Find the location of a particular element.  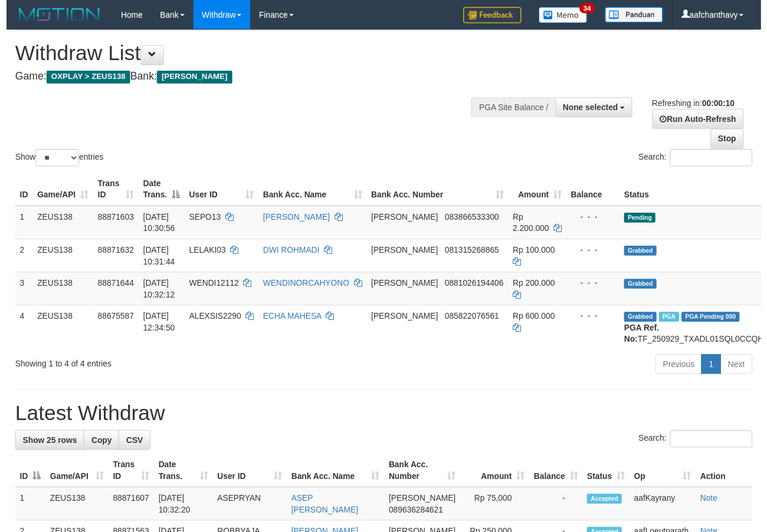

span: Copy 081315268865 to clipboard is located at coordinates (473, 254).